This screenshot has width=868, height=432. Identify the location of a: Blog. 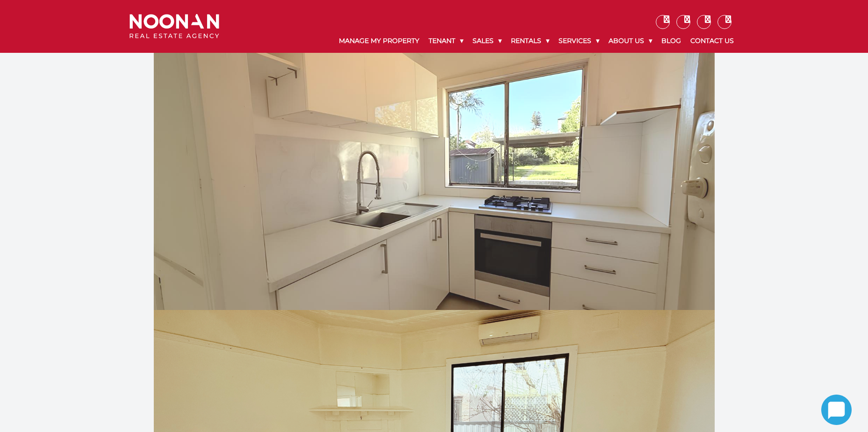
(671, 41).